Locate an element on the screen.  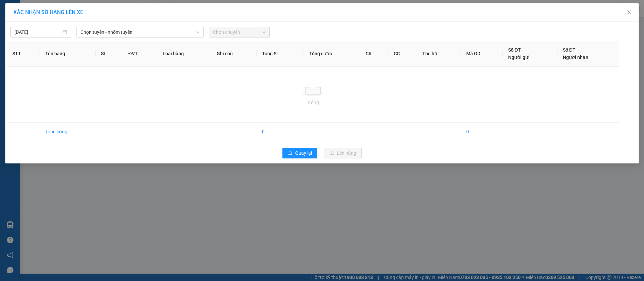
th: Loại hàng is located at coordinates (184, 54).